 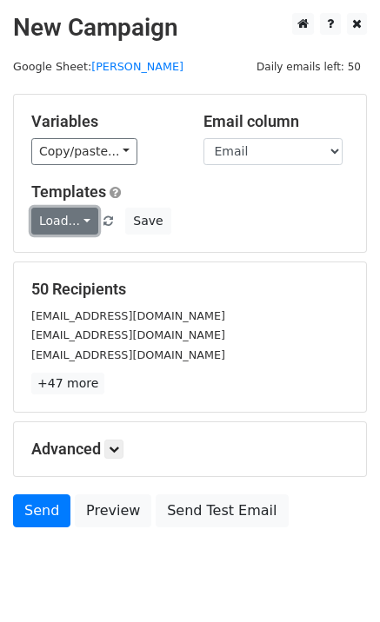 What do you see at coordinates (68, 383) in the screenshot?
I see `a: +47 more` at bounding box center [68, 383].